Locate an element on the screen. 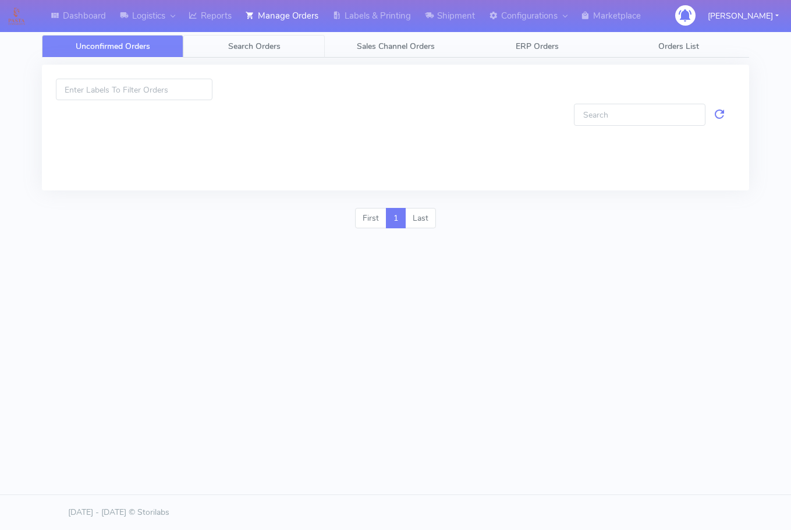 This screenshot has height=530, width=791. ul: Tabs is located at coordinates (395, 46).